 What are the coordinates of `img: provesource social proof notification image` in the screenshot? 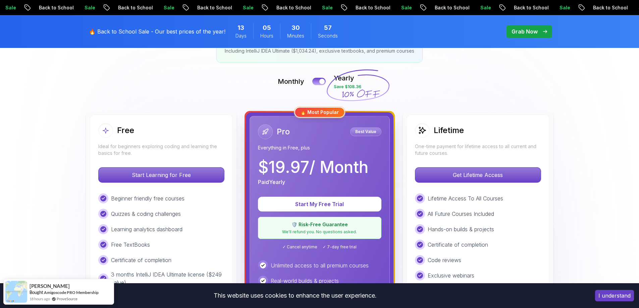 It's located at (16, 292).